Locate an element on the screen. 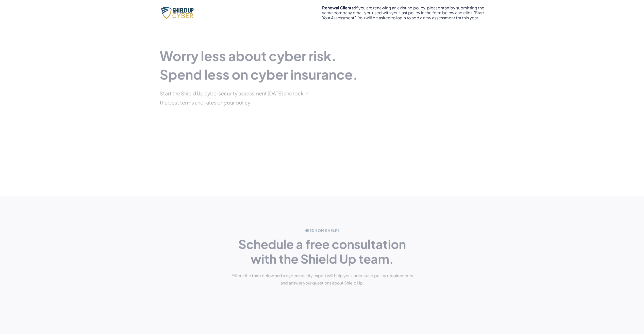 Image resolution: width=644 pixels, height=334 pixels. div: Need some help? is located at coordinates (322, 230).